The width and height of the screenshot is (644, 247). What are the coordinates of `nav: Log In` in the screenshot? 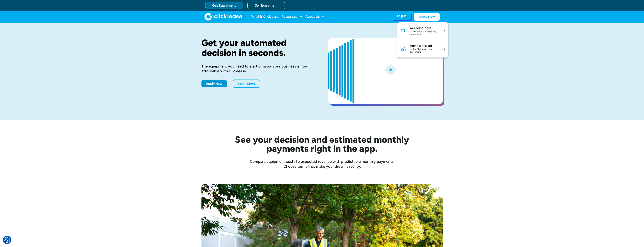 It's located at (423, 40).